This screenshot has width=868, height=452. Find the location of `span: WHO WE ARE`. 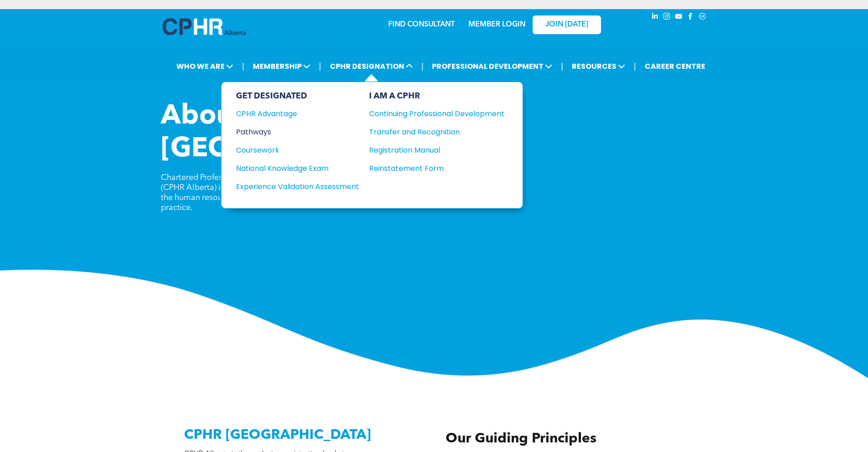

span: WHO WE ARE is located at coordinates (204, 66).